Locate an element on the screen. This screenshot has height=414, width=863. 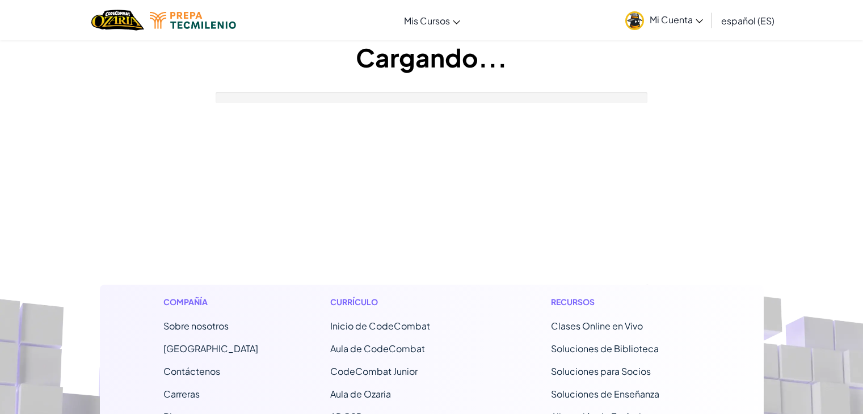
span: Mi Cuenta is located at coordinates (676, 19).